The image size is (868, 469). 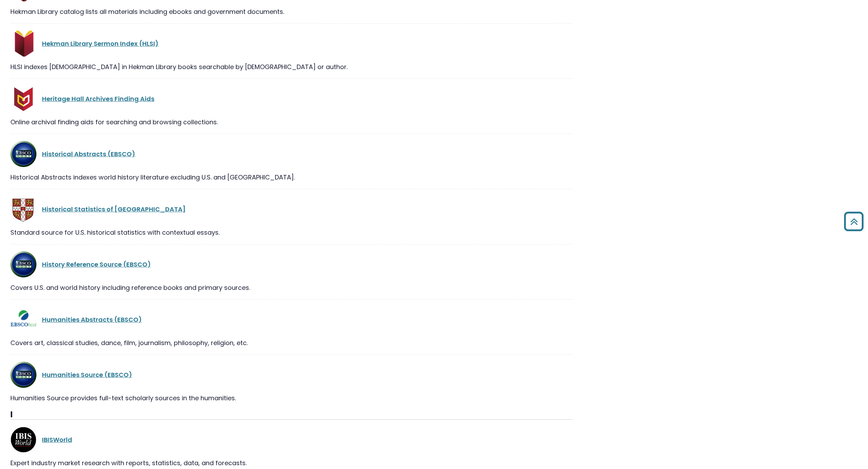 I want to click on a: Hekman Library Sermon Index (HLSI), so click(x=100, y=44).